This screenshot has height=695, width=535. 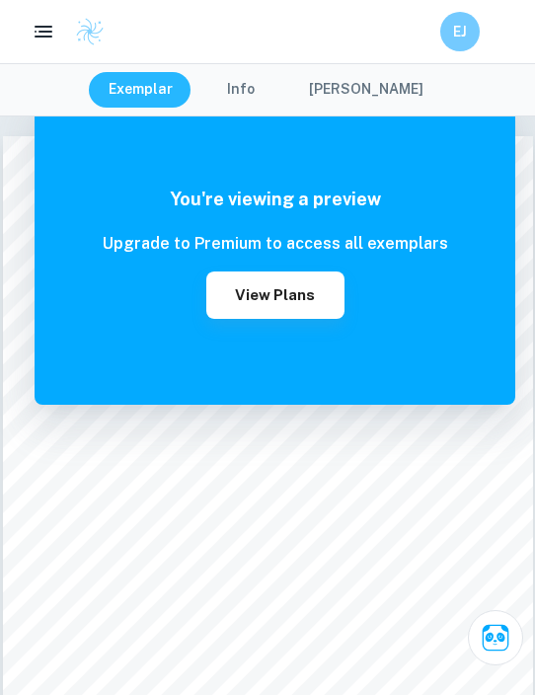 I want to click on button: View Plans, so click(x=275, y=295).